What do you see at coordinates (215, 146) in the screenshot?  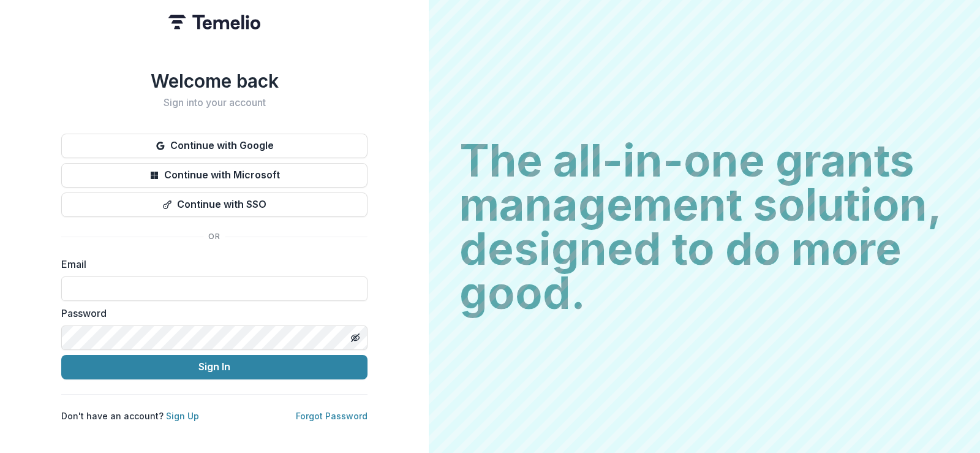 I see `button: Continue with Google` at bounding box center [215, 146].